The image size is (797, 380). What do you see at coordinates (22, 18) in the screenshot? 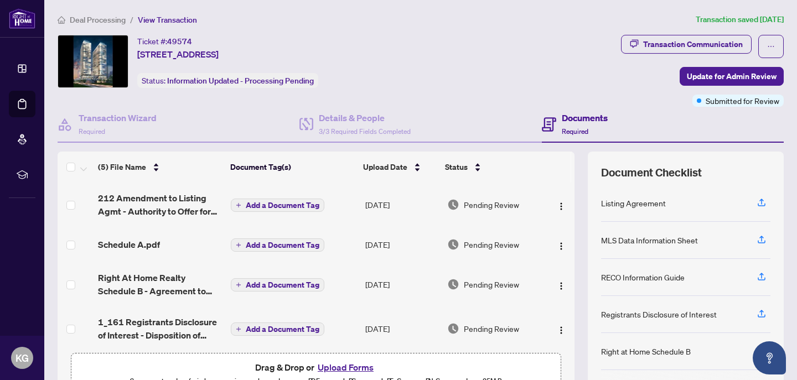
I see `img: logo` at bounding box center [22, 18].